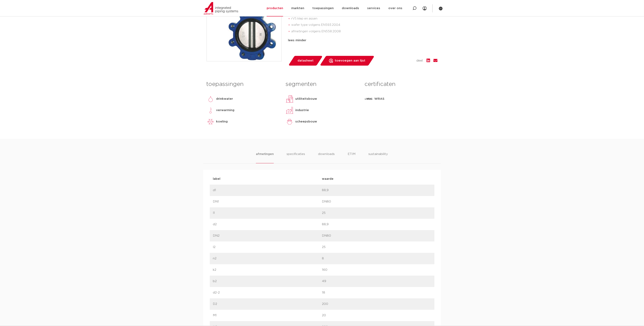 Image resolution: width=644 pixels, height=326 pixels. I want to click on p: utiliteitsbouw, so click(306, 99).